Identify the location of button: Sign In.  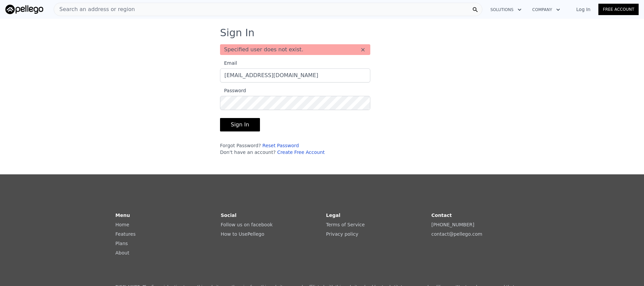
(240, 125).